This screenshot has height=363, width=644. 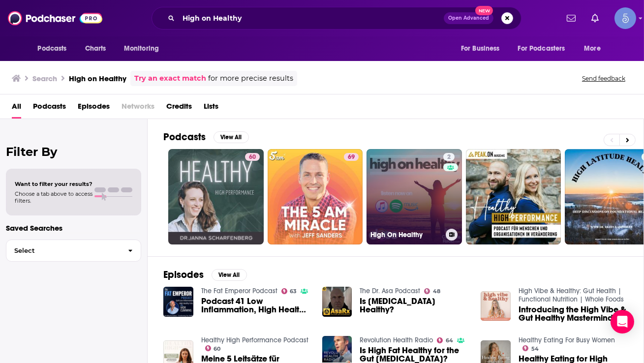 I want to click on img: Podcast 41 Low Inflammation, High Healthy Fat Living - the Way to Go, so click(x=179, y=302).